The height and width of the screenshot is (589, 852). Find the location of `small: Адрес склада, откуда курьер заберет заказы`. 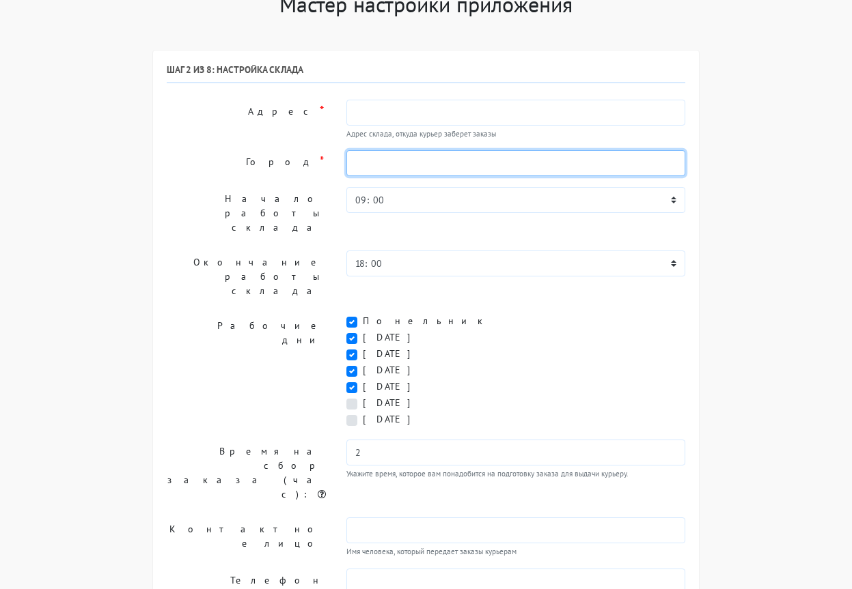

small: Адрес склада, откуда курьер заберет заказы is located at coordinates (516, 134).